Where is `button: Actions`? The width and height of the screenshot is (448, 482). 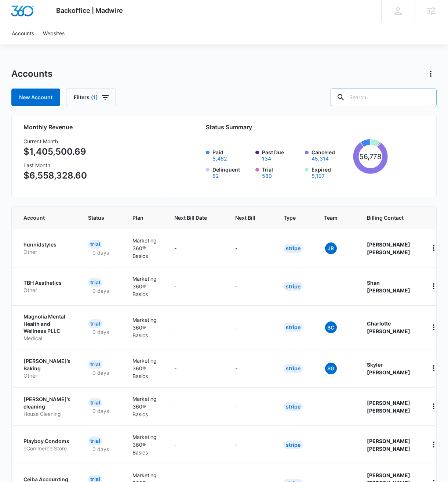
button: Actions is located at coordinates (430, 74).